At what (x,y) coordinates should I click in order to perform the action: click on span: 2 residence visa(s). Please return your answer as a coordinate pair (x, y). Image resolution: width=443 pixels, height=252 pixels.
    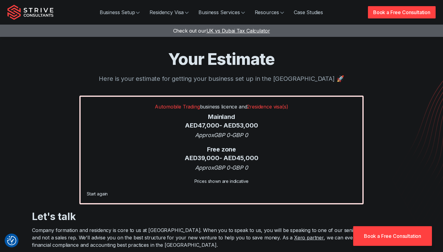
    Looking at the image, I should click on (267, 107).